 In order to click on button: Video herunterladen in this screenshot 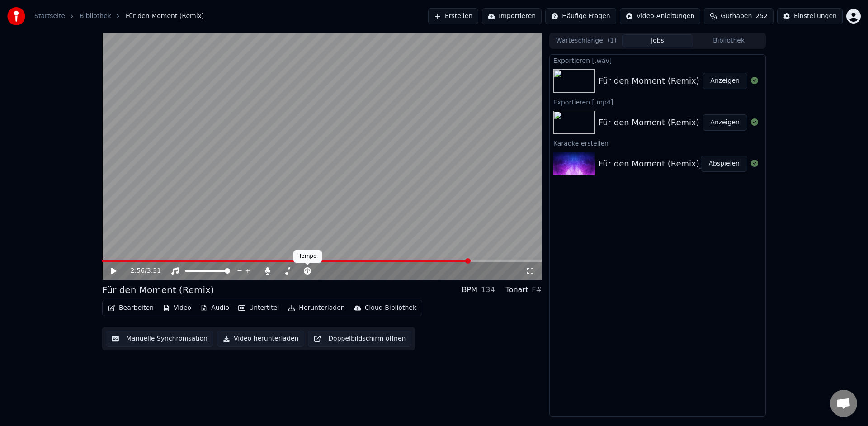, I will do `click(260, 339)`.